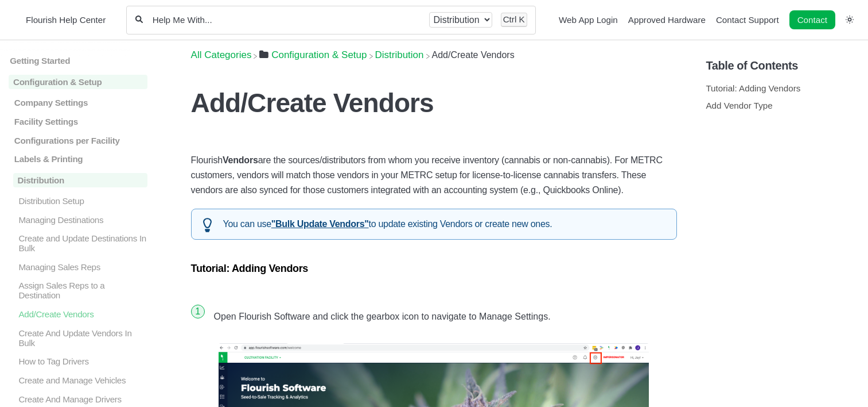 The height and width of the screenshot is (407, 868). I want to click on p: Configuration & Setup, so click(78, 82).